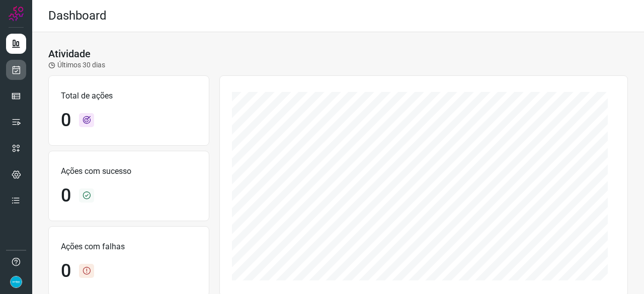 This screenshot has width=644, height=294. I want to click on p: Últimos 30 dias, so click(77, 65).